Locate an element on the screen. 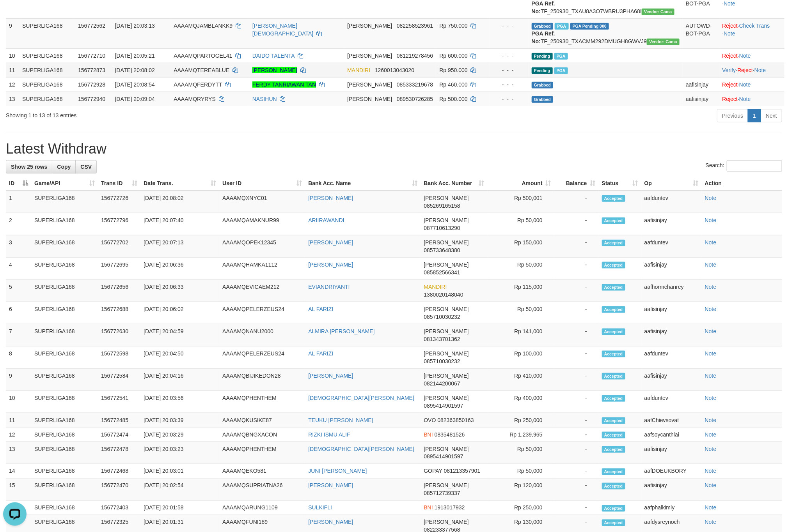  label: Search: is located at coordinates (744, 166).